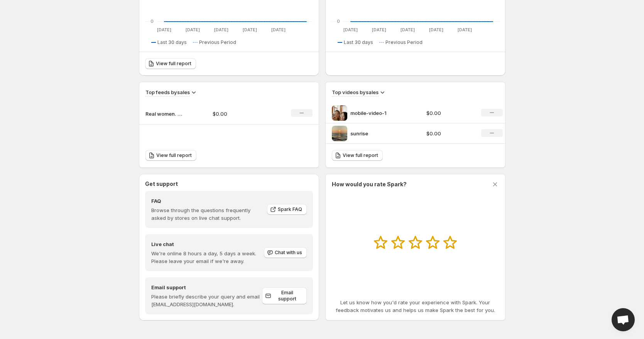  Describe the element at coordinates (355, 92) in the screenshot. I see `h3: Top videos by sales` at that location.